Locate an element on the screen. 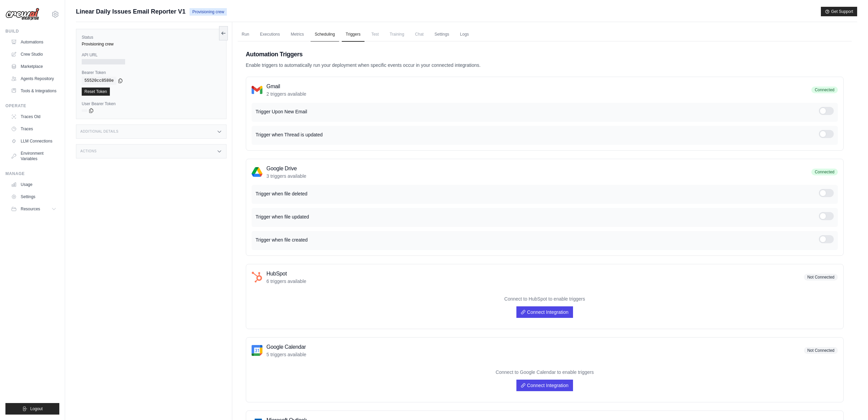 This screenshot has height=420, width=868. a: Usage is located at coordinates (34, 185).